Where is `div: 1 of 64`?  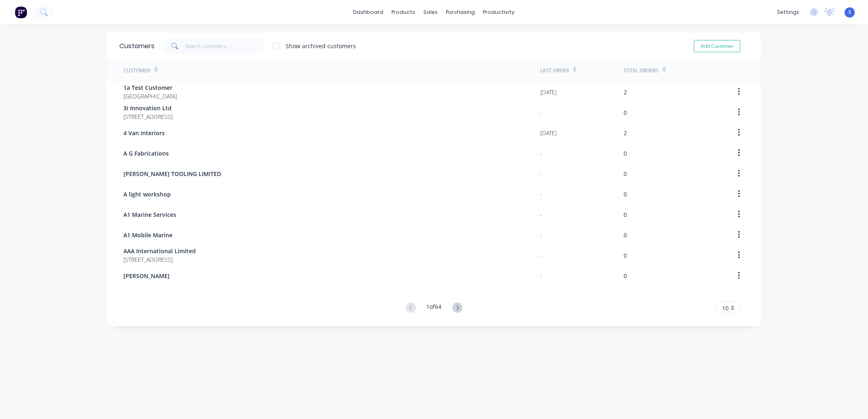 div: 1 of 64 is located at coordinates (434, 308).